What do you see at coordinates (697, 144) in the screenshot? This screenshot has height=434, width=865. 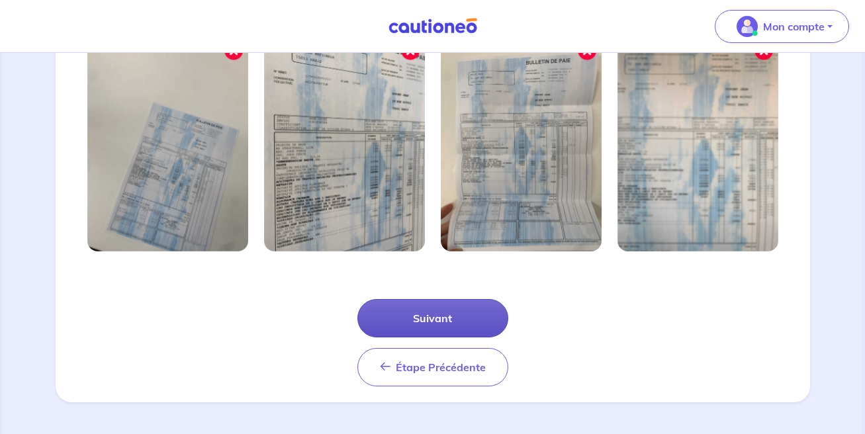 I see `img: Image mal cadrée 4` at bounding box center [697, 144].